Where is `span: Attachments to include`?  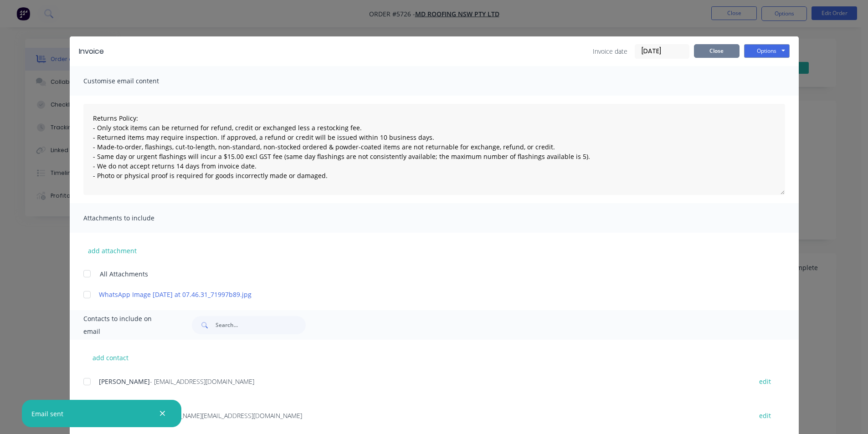
span: Attachments to include is located at coordinates (133, 218).